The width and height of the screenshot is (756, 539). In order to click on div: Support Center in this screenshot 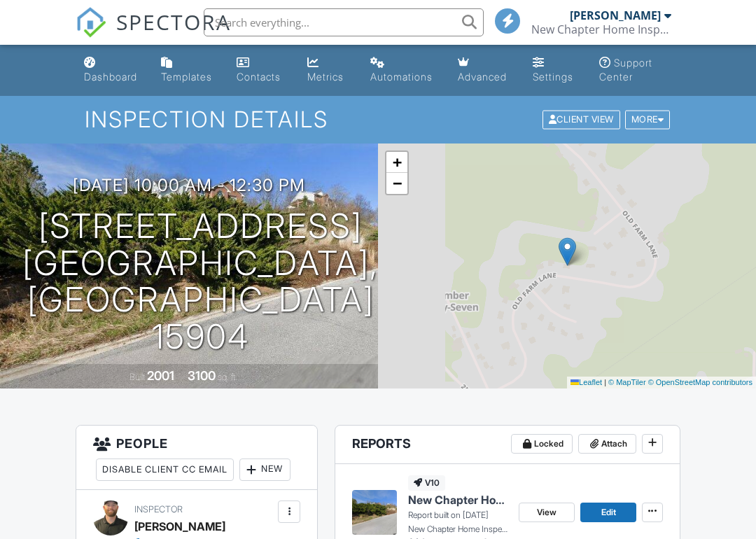, I will do `click(626, 69)`.